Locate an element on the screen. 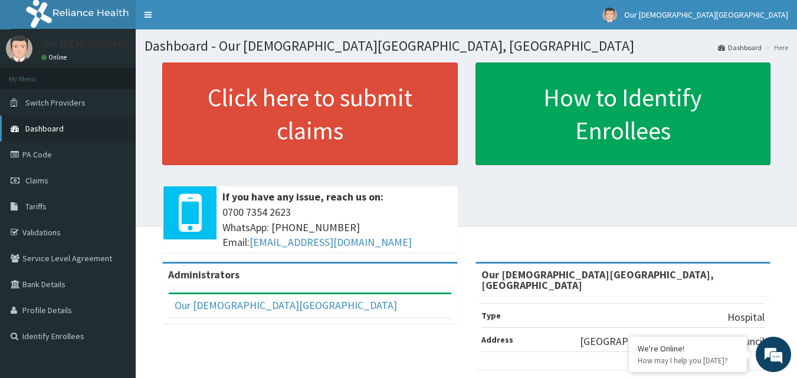  b: Address is located at coordinates (497, 340).